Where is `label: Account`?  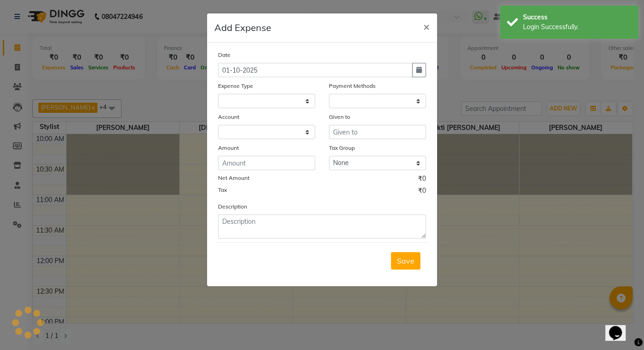 label: Account is located at coordinates (229, 117).